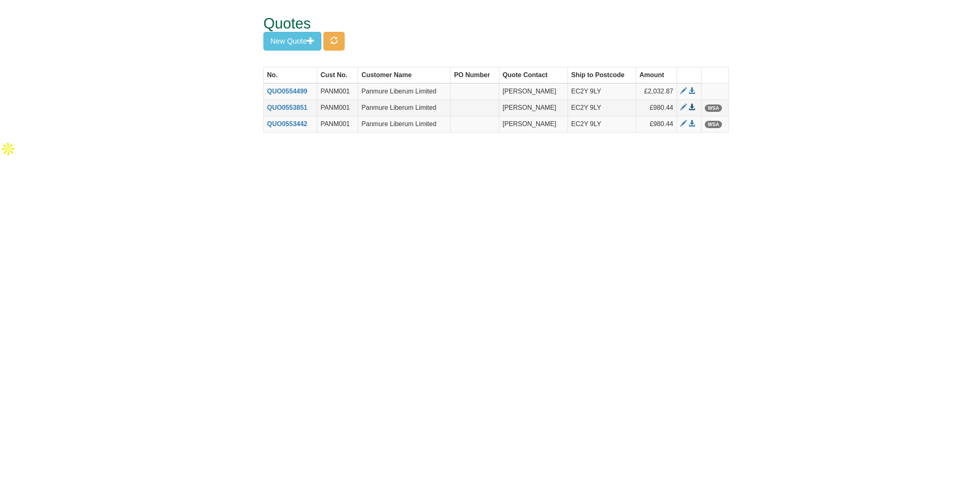  I want to click on th: PO Number, so click(474, 75).